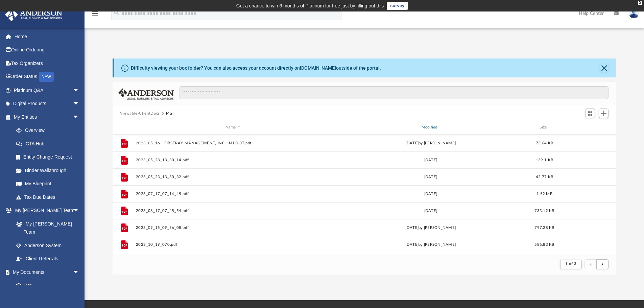  What do you see at coordinates (398, 6) in the screenshot?
I see `a: survey` at bounding box center [398, 6].